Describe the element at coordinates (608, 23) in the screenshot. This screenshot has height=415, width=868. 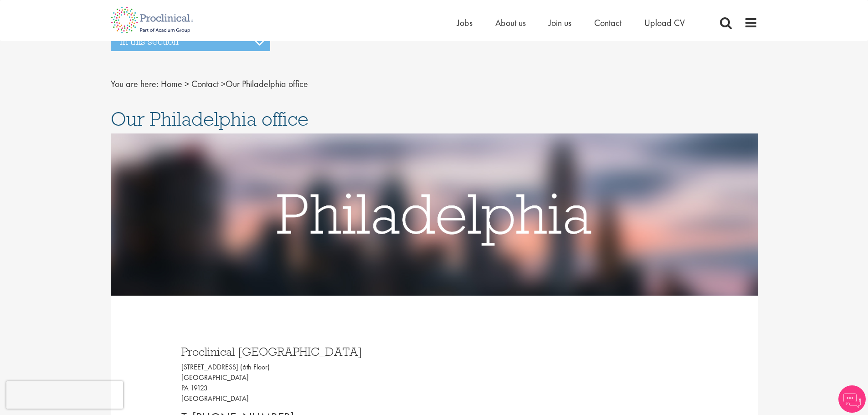
I see `a: Contact` at that location.